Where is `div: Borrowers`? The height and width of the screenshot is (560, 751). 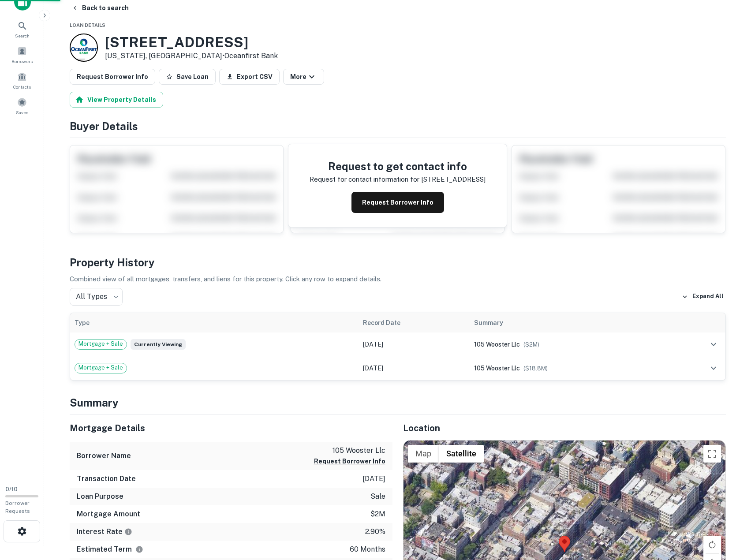 div: Borrowers is located at coordinates (22, 54).